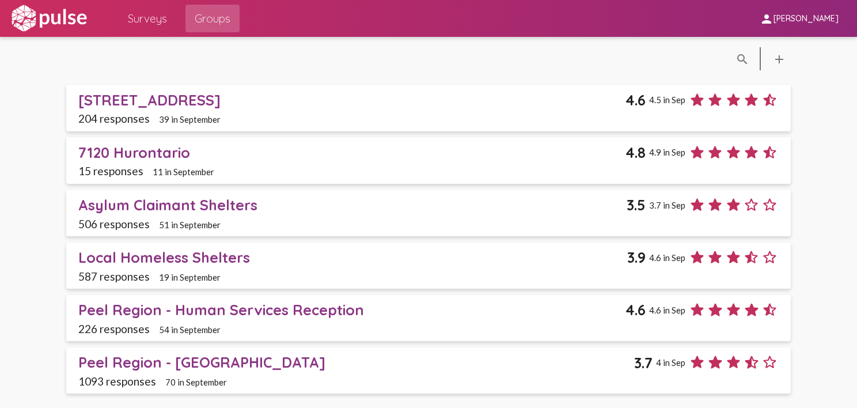 The height and width of the screenshot is (408, 857). What do you see at coordinates (428, 160) in the screenshot?
I see `a: 7120 Hurontario4.84.9 in Sep15 responses11 in September` at bounding box center [428, 160].